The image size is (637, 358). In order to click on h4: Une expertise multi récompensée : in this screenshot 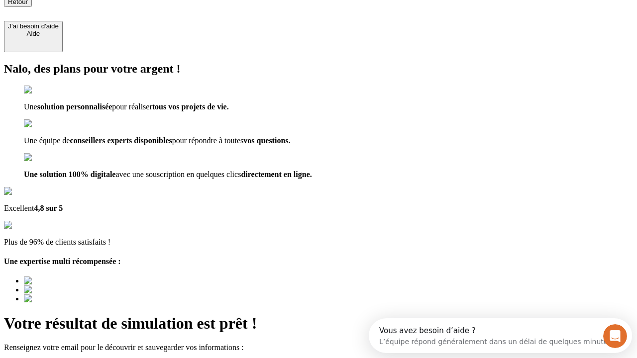, I will do `click(318, 262)`.